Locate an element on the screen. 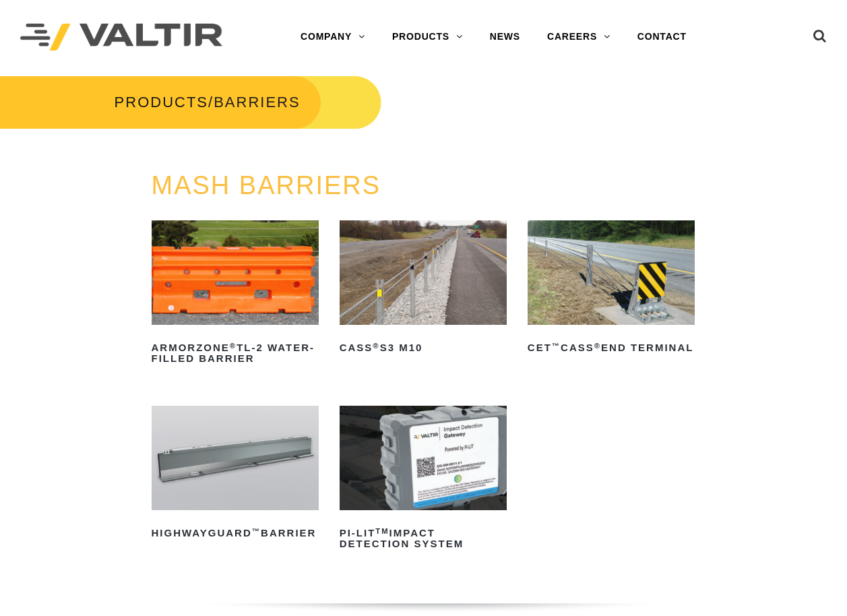  h2: PI-LIT Impact Detection System is located at coordinates (423, 539).